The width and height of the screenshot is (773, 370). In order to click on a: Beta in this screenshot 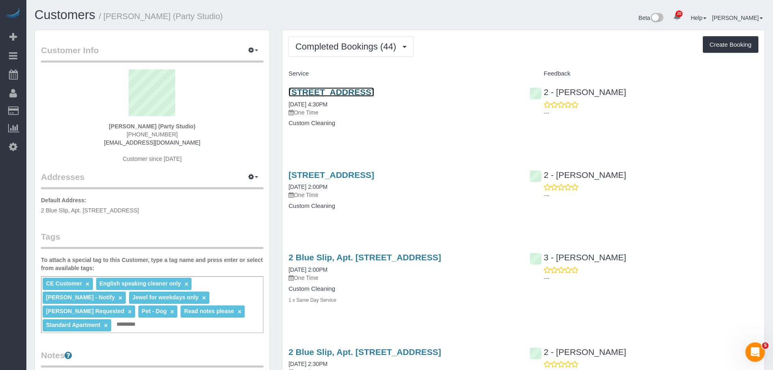, I will do `click(652, 18)`.